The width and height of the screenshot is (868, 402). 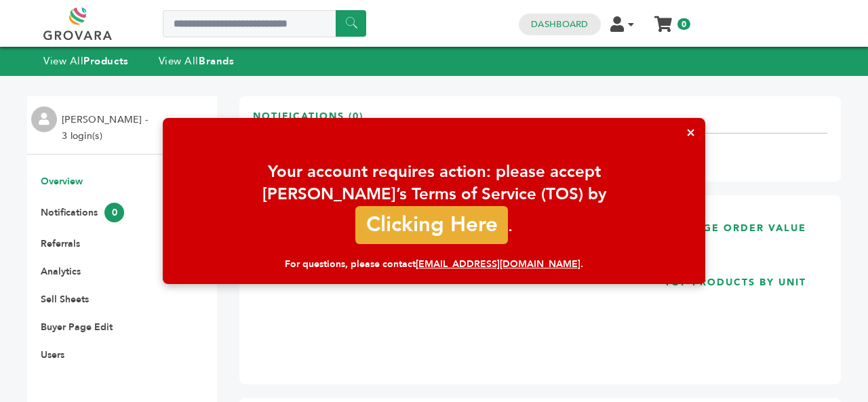 What do you see at coordinates (663, 19) in the screenshot?
I see `a: My Cart` at bounding box center [663, 19].